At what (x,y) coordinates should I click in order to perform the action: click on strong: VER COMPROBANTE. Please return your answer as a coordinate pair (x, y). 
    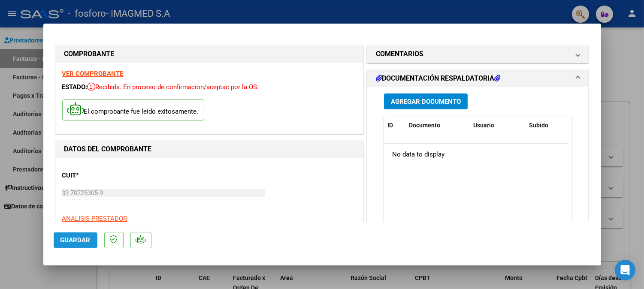
    Looking at the image, I should click on (93, 74).